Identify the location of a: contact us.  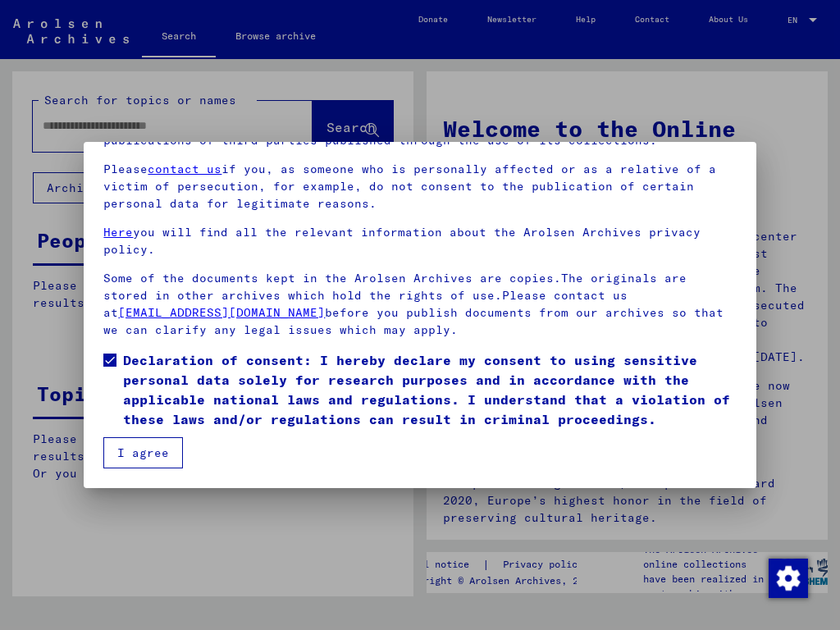
(184, 169).